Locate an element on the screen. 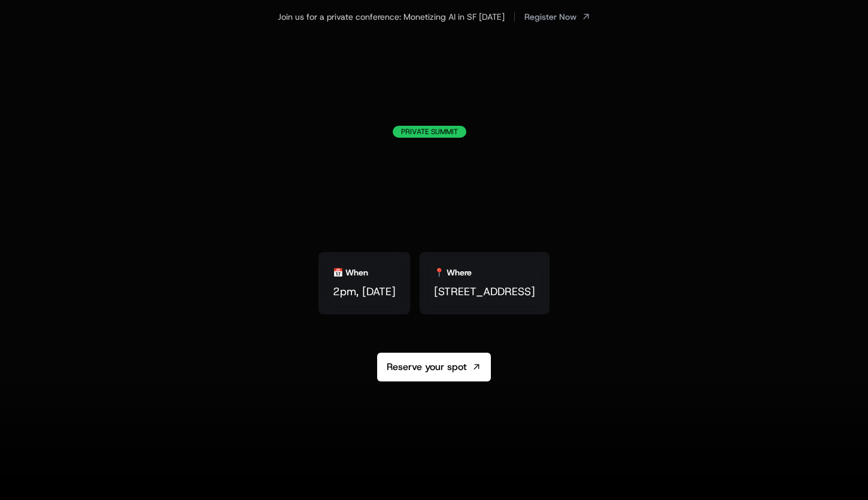 Image resolution: width=868 pixels, height=500 pixels. div: Private Summit is located at coordinates (429, 132).